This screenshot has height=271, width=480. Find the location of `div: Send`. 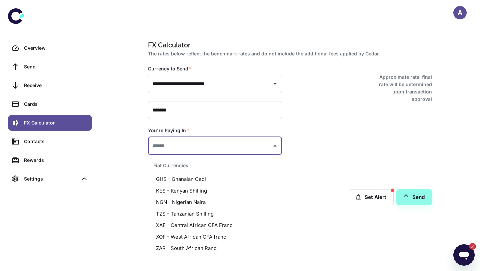

div: Send is located at coordinates (56, 67).